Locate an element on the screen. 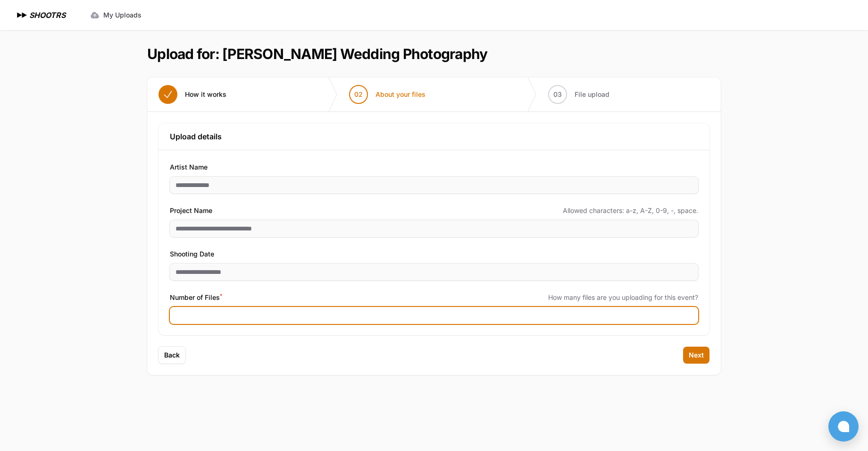  button: How it works is located at coordinates (192, 94).